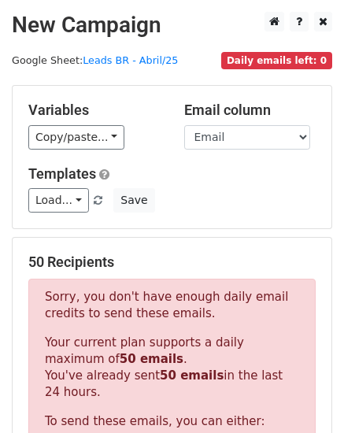 This screenshot has height=433, width=344. Describe the element at coordinates (58, 200) in the screenshot. I see `a: Load...` at that location.